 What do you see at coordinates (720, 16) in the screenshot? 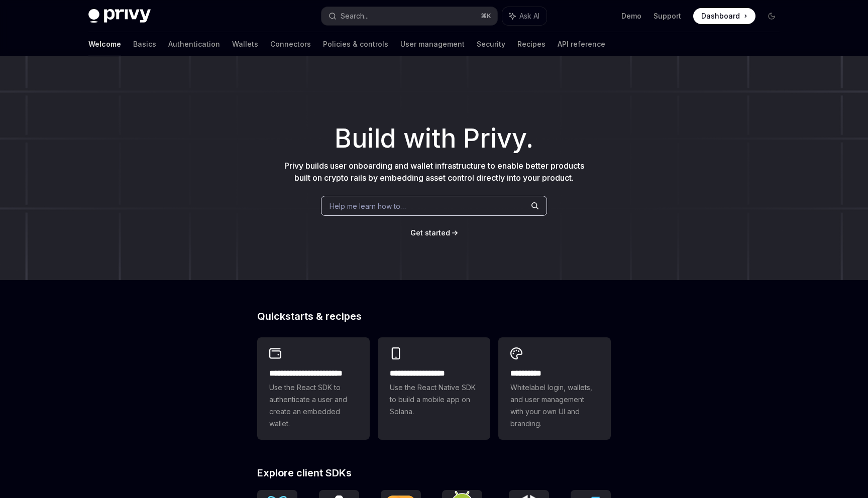
I see `span: Dashboard` at bounding box center [720, 16].